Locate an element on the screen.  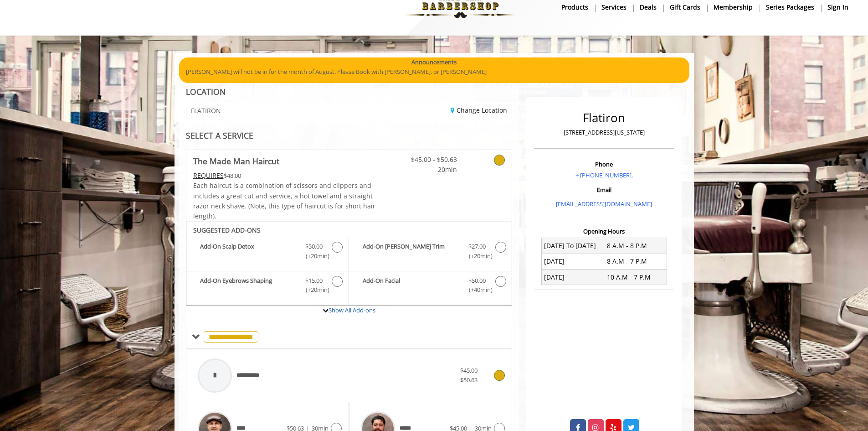
b: Deals is located at coordinates (648, 7).